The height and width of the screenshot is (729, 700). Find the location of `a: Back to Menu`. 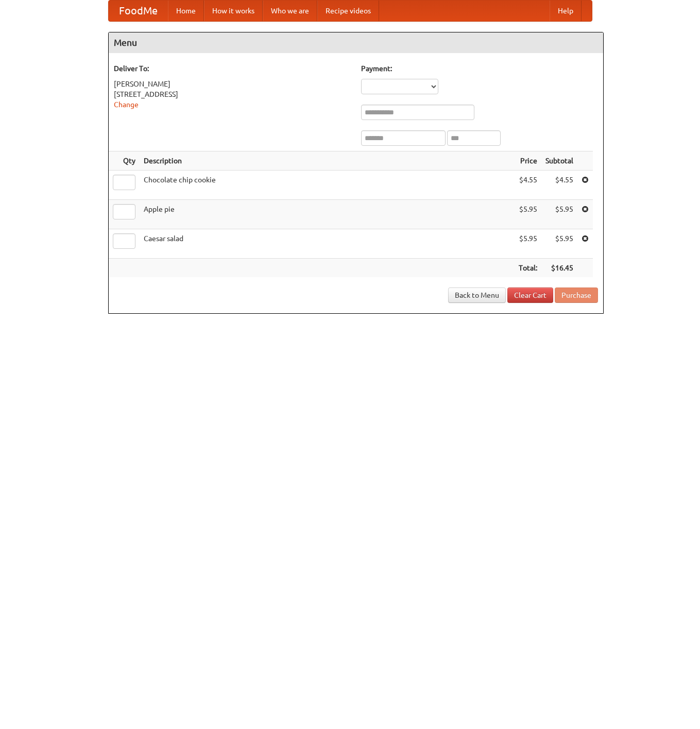

a: Back to Menu is located at coordinates (477, 295).